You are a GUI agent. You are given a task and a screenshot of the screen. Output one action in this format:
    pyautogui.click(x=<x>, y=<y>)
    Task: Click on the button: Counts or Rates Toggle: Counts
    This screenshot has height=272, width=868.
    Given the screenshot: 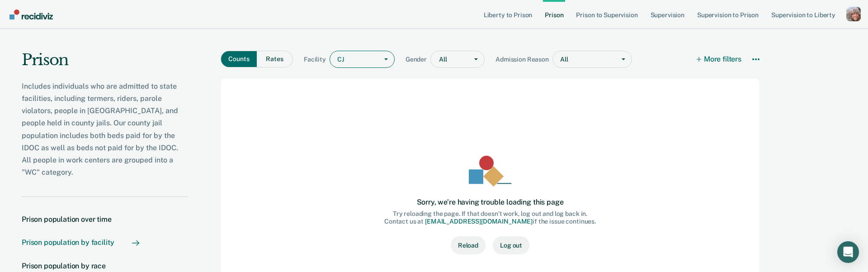 What is the action you would take?
    pyautogui.click(x=239, y=59)
    